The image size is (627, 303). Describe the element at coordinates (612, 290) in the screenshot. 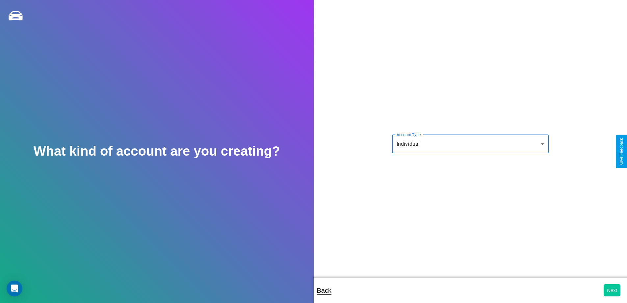

I see `button: Next` at that location.